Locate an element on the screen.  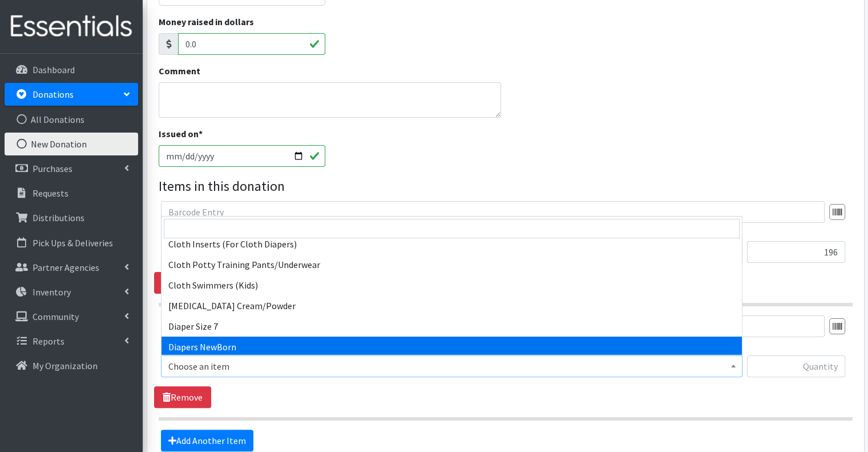
label: Money raised in dollars is located at coordinates (206, 22).